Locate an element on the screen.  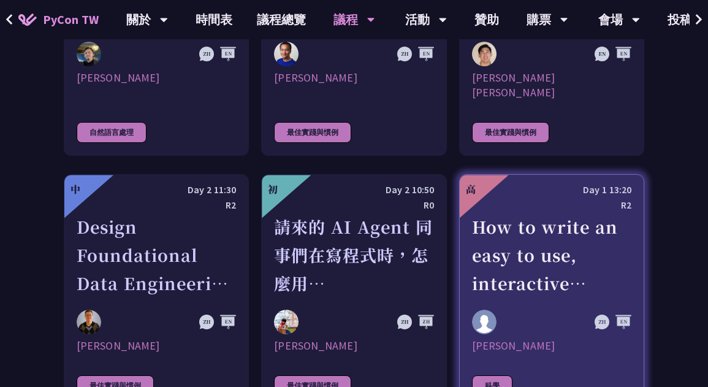
div: 自然語言處理 is located at coordinates (112, 132).